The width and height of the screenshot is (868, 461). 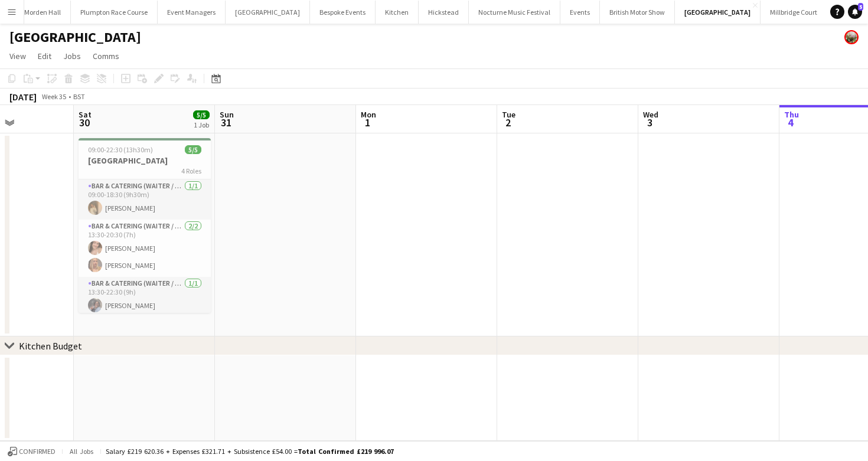 What do you see at coordinates (43, 12) in the screenshot?
I see `button: Morden Hall` at bounding box center [43, 12].